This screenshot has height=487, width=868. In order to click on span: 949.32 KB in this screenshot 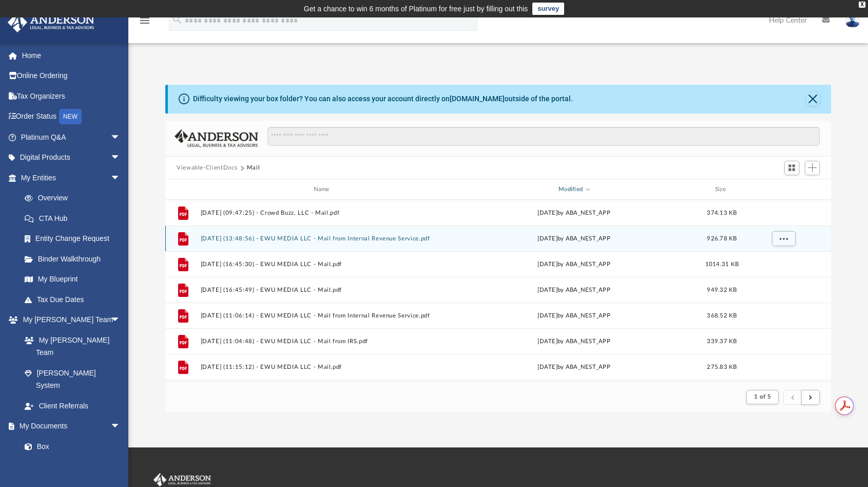, I will do `click(722, 290)`.